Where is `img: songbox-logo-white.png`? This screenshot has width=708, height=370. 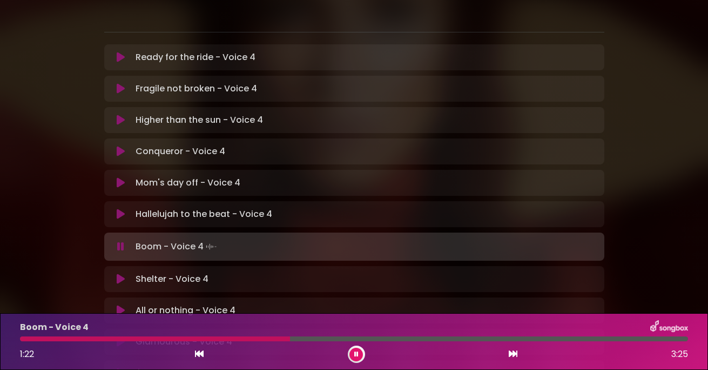 img: songbox-logo-white.png is located at coordinates (669, 327).